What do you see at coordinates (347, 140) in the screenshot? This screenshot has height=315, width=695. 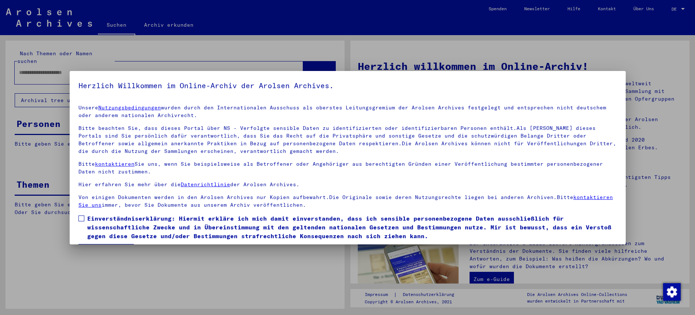 I see `p: Bitte beachten Sie, dass dieses Portal über NS - Verfolgte sensible Daten zu identifizierten oder...` at bounding box center [347, 140].